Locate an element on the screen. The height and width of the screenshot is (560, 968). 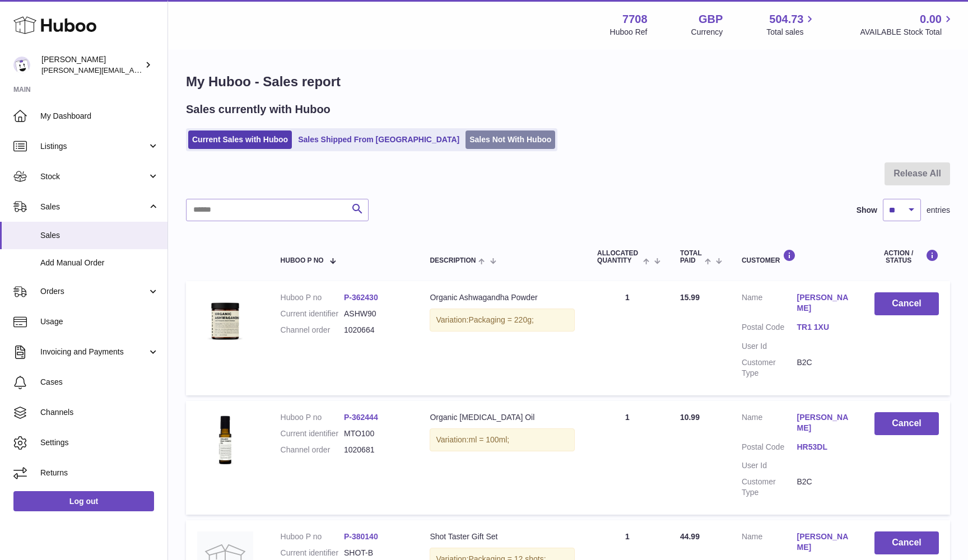
dd: 1020664 is located at coordinates (375, 330).